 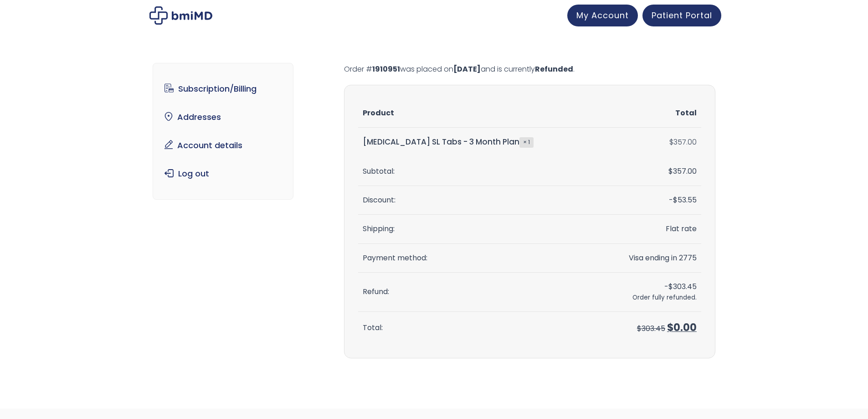 What do you see at coordinates (603, 15) in the screenshot?
I see `span: My Account` at bounding box center [603, 15].